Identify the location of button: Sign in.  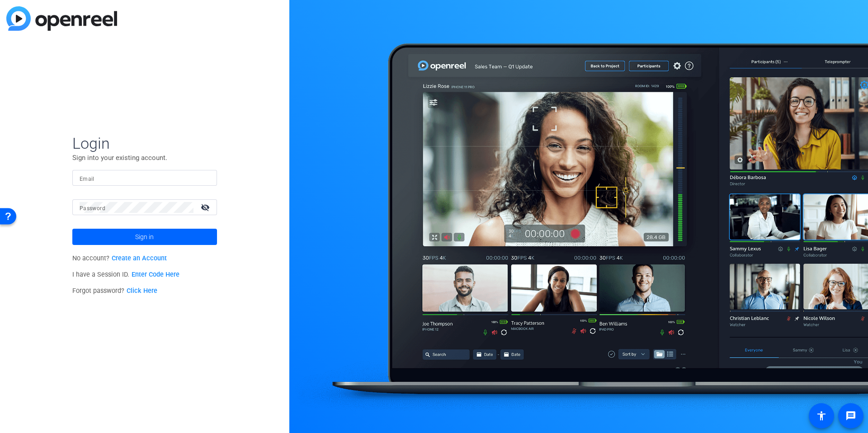
(145, 237).